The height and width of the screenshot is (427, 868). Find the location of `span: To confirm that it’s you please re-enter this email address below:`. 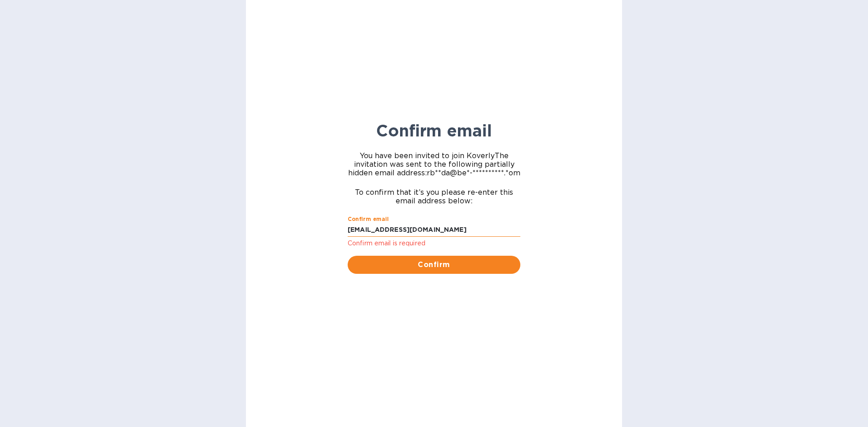

span: To confirm that it’s you please re-enter this email address below: is located at coordinates (434, 197).